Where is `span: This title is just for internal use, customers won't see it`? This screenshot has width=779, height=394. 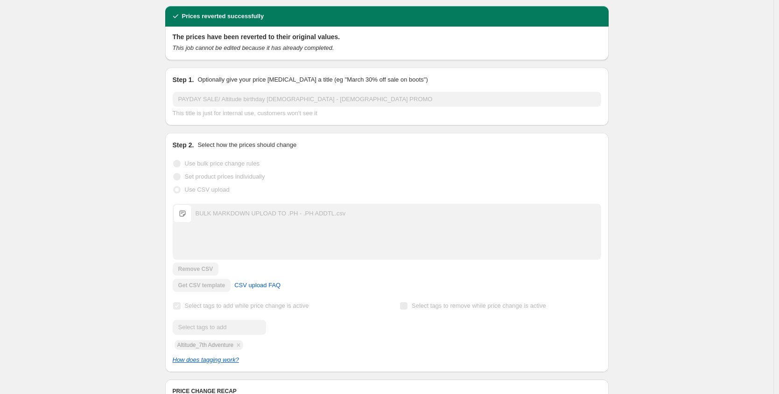 span: This title is just for internal use, customers won't see it is located at coordinates (245, 113).